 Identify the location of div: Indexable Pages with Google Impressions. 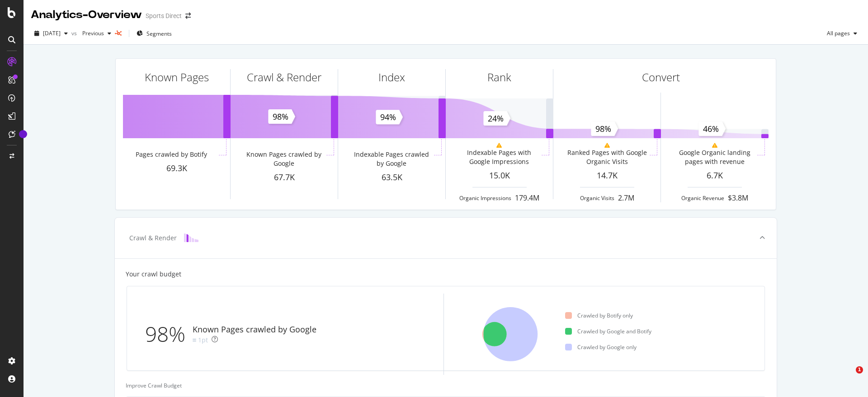
(499, 157).